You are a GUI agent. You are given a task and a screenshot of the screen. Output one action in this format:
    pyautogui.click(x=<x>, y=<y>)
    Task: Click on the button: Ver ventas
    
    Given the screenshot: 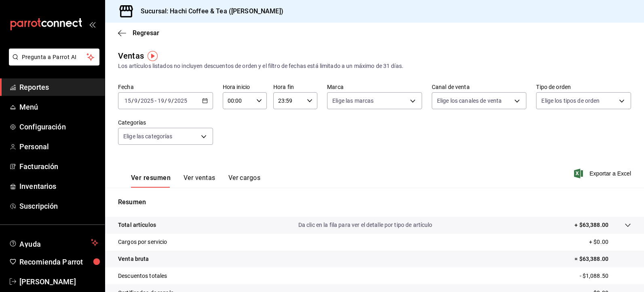 What is the action you would take?
    pyautogui.click(x=199, y=181)
    